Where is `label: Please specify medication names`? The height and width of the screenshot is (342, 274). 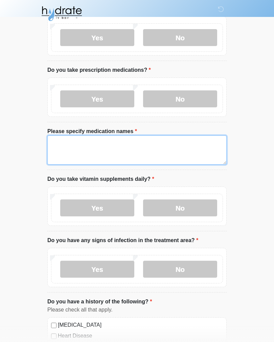
label: Please specify medication names is located at coordinates (92, 131).